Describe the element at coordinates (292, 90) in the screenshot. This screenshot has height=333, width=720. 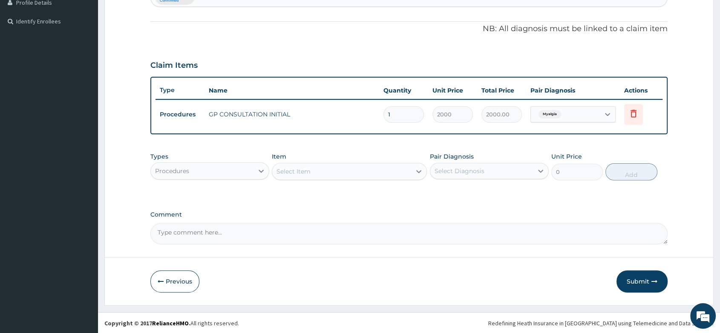
I see `th: Name` at that location.